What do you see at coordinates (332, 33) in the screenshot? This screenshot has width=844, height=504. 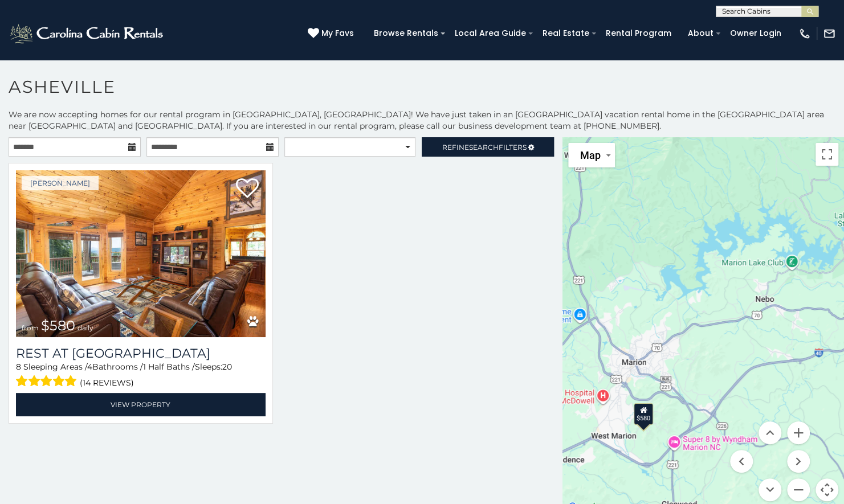 I see `a: My Favs` at bounding box center [332, 33].